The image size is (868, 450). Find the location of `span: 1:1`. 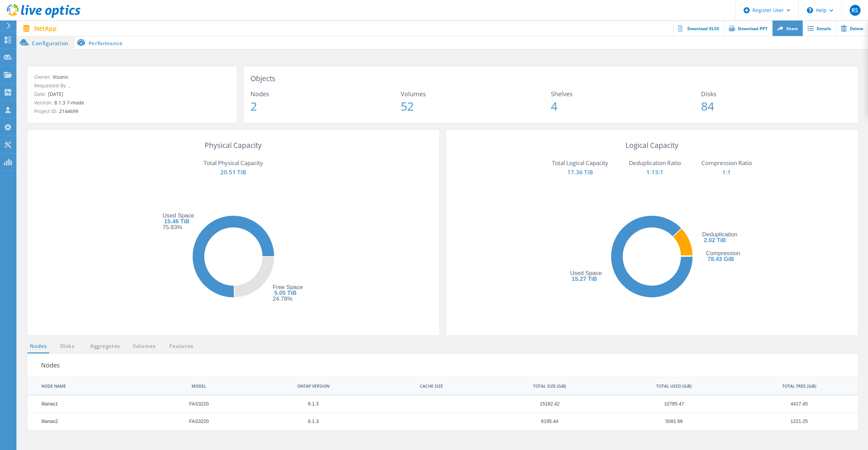

span: 1:1 is located at coordinates (727, 172).